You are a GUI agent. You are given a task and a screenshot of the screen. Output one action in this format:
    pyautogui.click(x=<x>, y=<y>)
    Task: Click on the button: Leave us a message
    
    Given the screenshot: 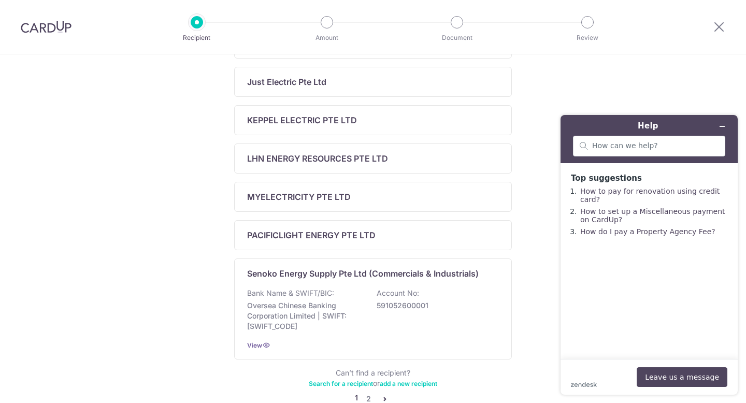 What is the action you would take?
    pyautogui.click(x=129, y=270)
    